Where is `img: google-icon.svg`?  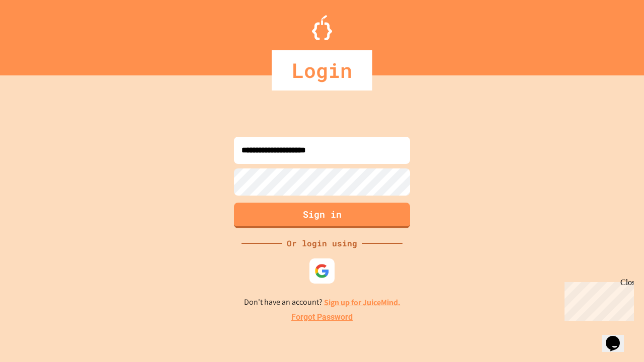
img: google-icon.svg is located at coordinates (322, 272).